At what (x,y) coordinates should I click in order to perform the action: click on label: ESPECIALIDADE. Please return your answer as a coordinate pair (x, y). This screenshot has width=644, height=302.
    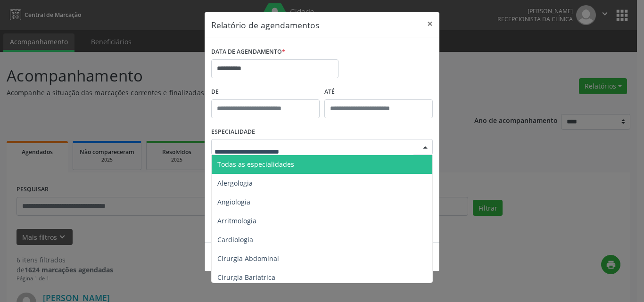
    Looking at the image, I should click on (233, 132).